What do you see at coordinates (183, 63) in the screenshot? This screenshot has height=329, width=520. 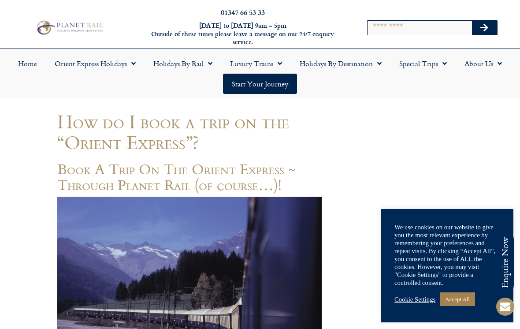 I see `a: Holidays by Rail` at bounding box center [183, 63].